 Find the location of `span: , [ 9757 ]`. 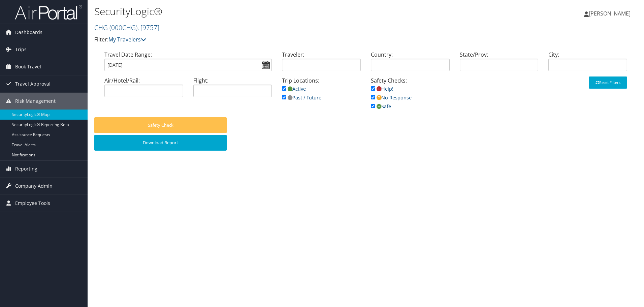

span: , [ 9757 ] is located at coordinates (148, 27).